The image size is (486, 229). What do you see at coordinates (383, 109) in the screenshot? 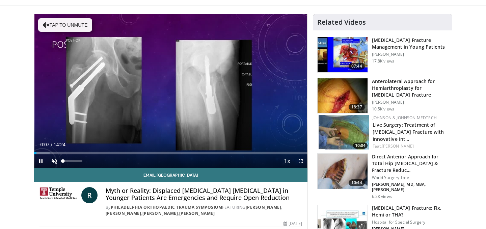
I see `p: 10.5K views` at bounding box center [383, 109].